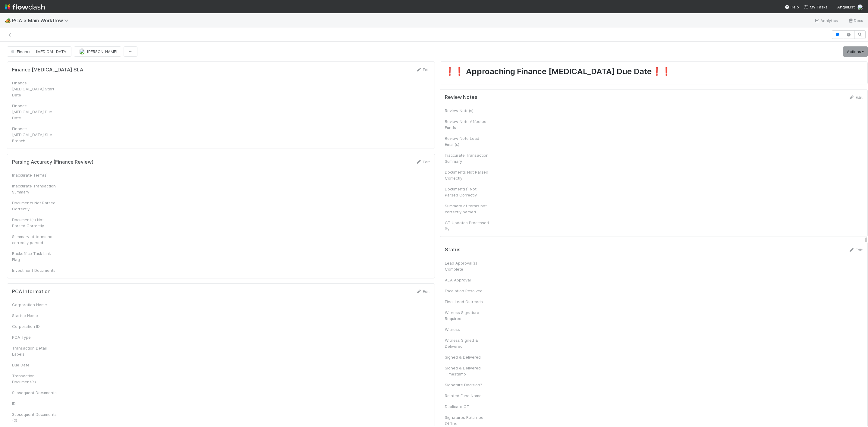 The height and width of the screenshot is (427, 868). I want to click on div: Transaction Document(s), so click(35, 379).